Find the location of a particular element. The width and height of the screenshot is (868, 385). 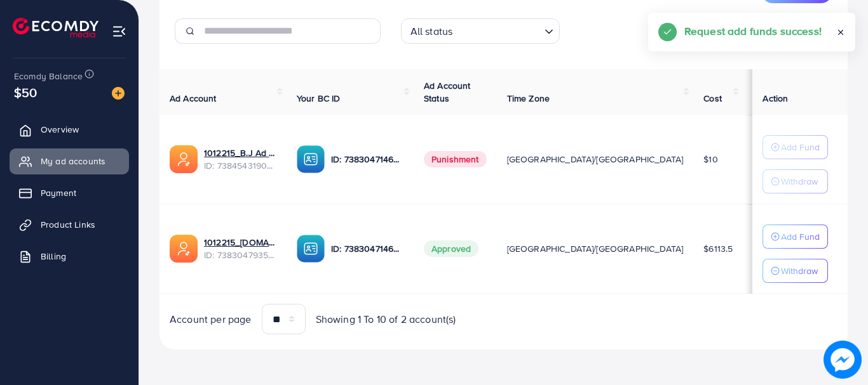

span: ID: 7384543190348562449 is located at coordinates (240, 166).